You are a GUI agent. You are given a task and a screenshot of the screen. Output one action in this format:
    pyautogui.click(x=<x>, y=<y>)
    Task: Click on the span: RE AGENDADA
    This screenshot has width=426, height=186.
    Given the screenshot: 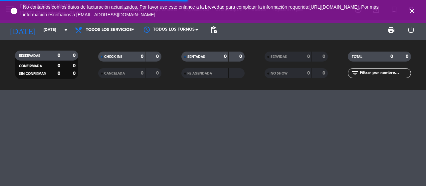 What is the action you would take?
    pyautogui.click(x=200, y=74)
    